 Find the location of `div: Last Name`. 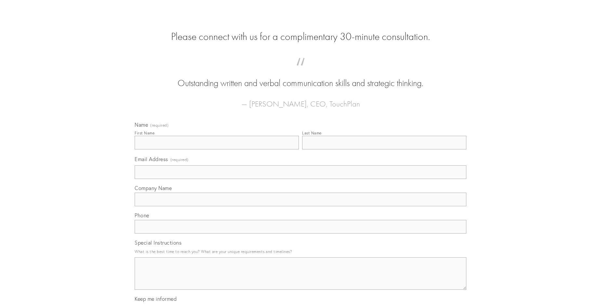

div: Last Name is located at coordinates (312, 133).